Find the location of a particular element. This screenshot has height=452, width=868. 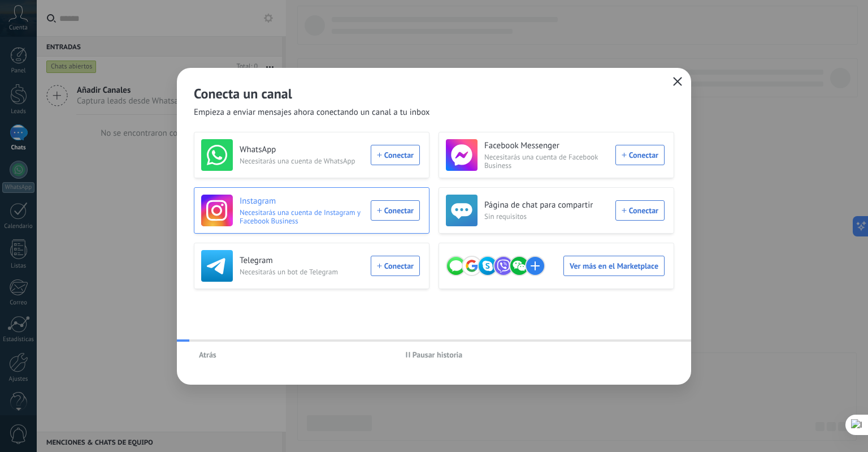

h3: Instagram is located at coordinates (302, 202).